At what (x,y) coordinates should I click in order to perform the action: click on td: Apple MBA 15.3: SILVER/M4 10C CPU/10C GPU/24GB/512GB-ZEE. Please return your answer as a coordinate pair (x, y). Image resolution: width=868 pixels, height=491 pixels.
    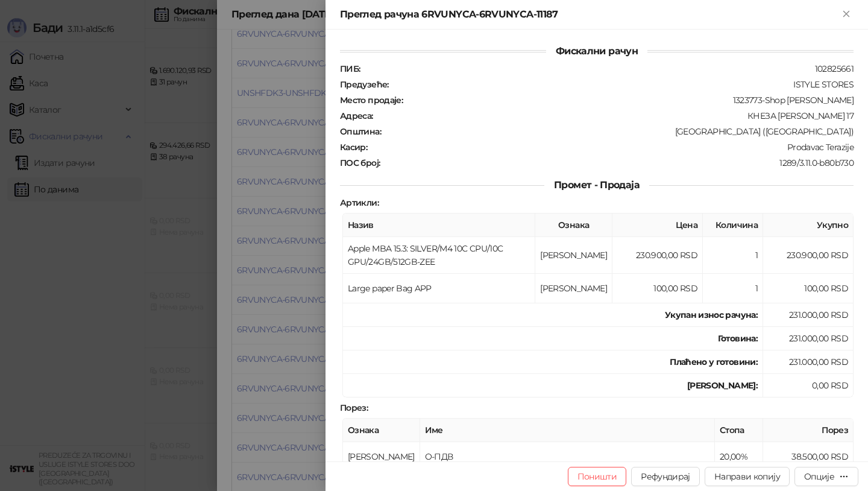
    Looking at the image, I should click on (439, 255).